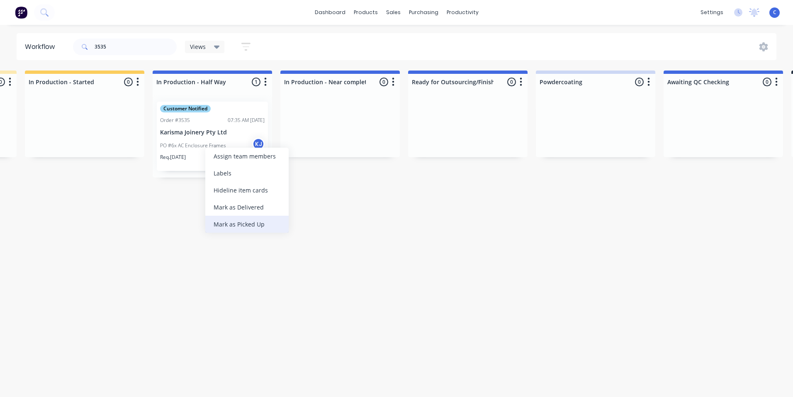 The width and height of the screenshot is (793, 397). What do you see at coordinates (258, 144) in the screenshot?
I see `div: KJ` at bounding box center [258, 144].